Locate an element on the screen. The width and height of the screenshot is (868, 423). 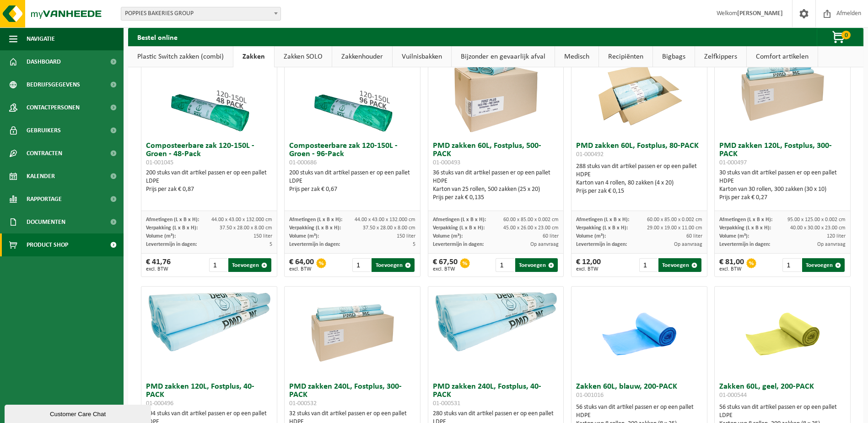
div: Karton van 4 rollen, 80 zakken (4 x 20) is located at coordinates (639, 183).